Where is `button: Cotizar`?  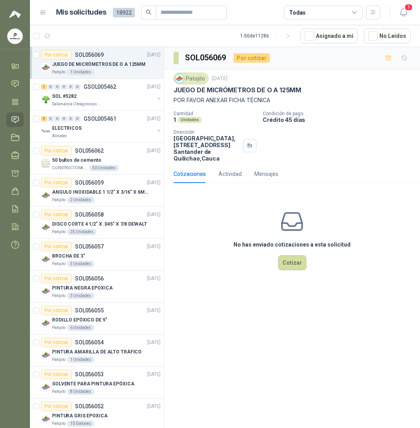 button: Cotizar is located at coordinates (293, 263).